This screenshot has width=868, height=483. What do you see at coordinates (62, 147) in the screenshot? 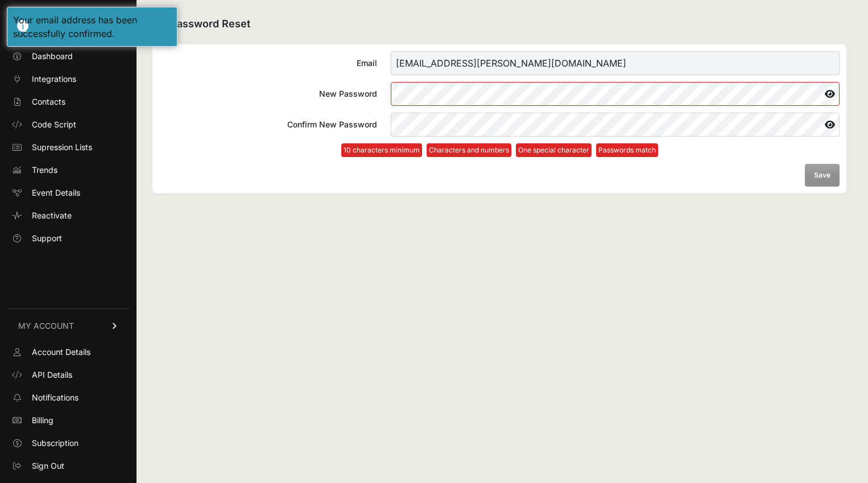
I see `span: Supression Lists` at bounding box center [62, 147].